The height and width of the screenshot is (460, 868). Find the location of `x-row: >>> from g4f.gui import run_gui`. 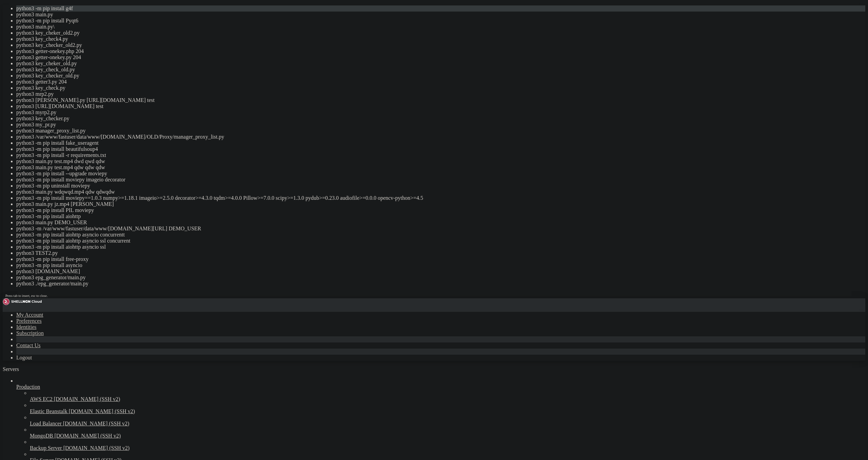

x-row: >>> from g4f.gui import run_gui is located at coordinates (391, 322).